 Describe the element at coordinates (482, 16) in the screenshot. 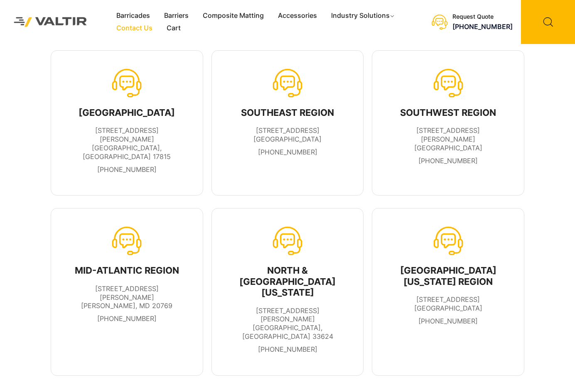

I see `div: Request Quote` at that location.